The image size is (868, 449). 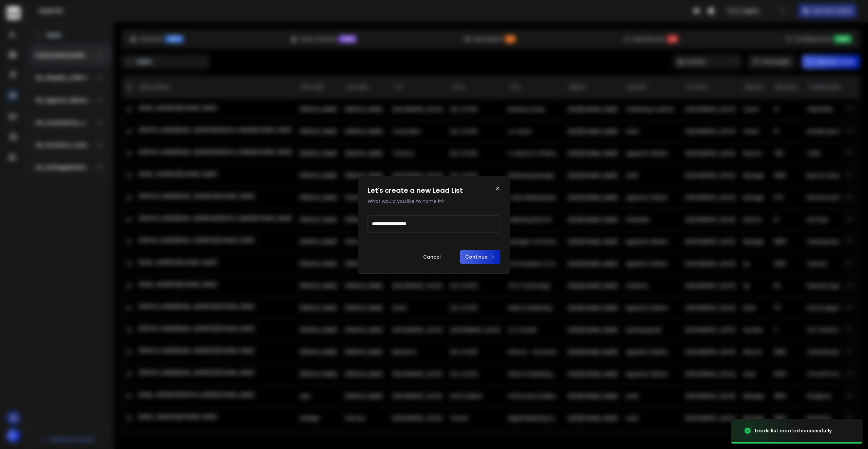 What do you see at coordinates (415, 190) in the screenshot?
I see `h1: Let's create a new Lead List` at bounding box center [415, 190].